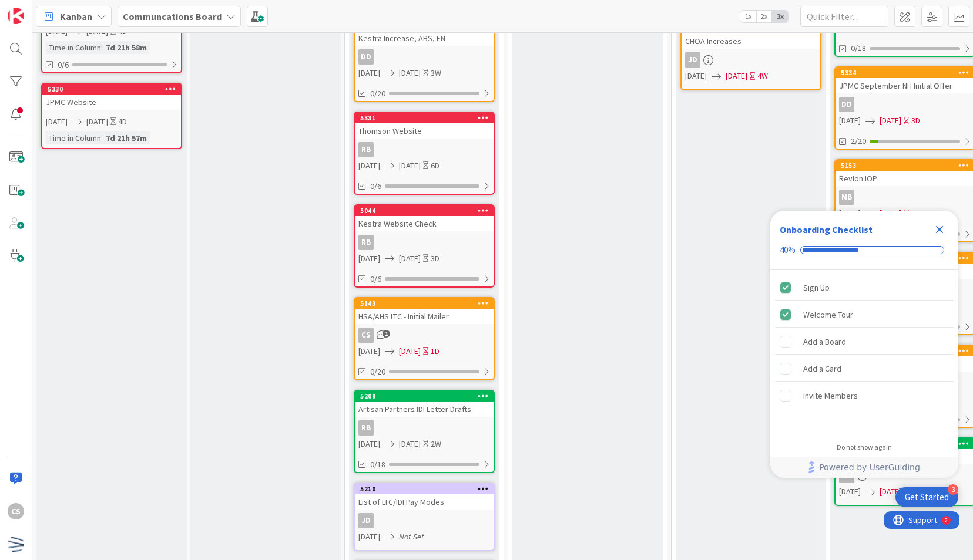  I want to click on div: Do not show again, so click(864, 447).